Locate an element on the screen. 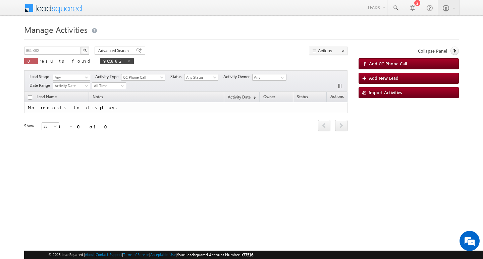 This screenshot has height=259, width=483. span: Manage Activities is located at coordinates (56, 30).